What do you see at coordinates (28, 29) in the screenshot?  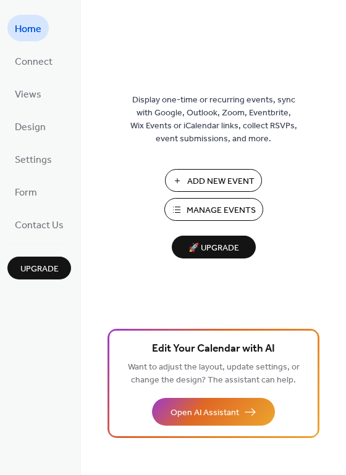 I see `span: Home` at bounding box center [28, 29].